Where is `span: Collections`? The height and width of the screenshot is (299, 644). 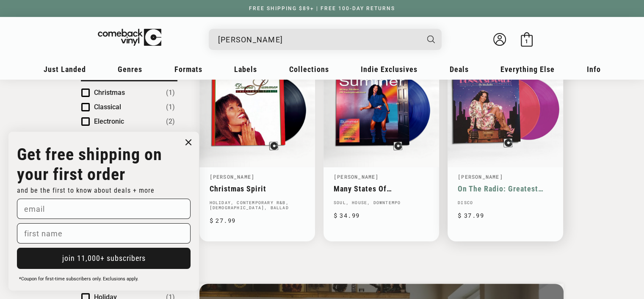 span: Collections is located at coordinates (309, 69).